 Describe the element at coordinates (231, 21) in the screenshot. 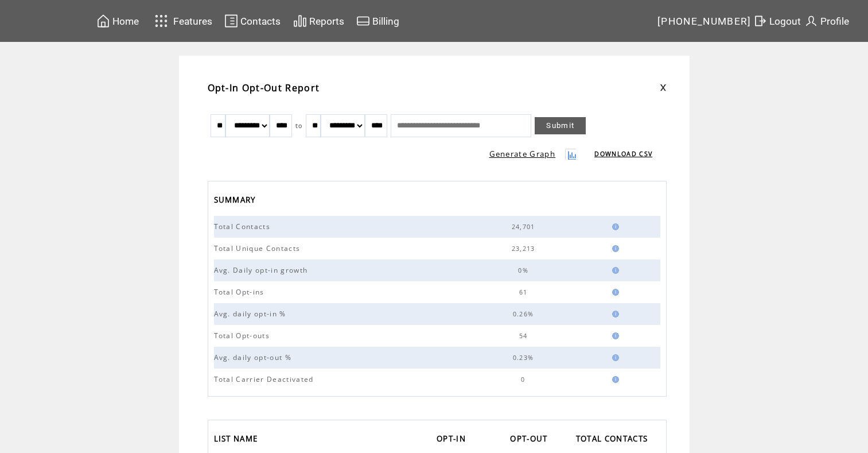

I see `img: contacts.svg` at that location.